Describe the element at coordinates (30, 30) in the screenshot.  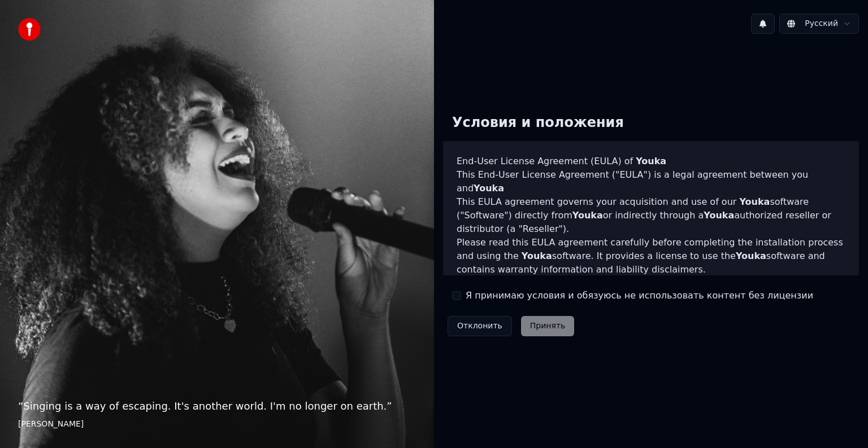
I see `img: youka` at that location.